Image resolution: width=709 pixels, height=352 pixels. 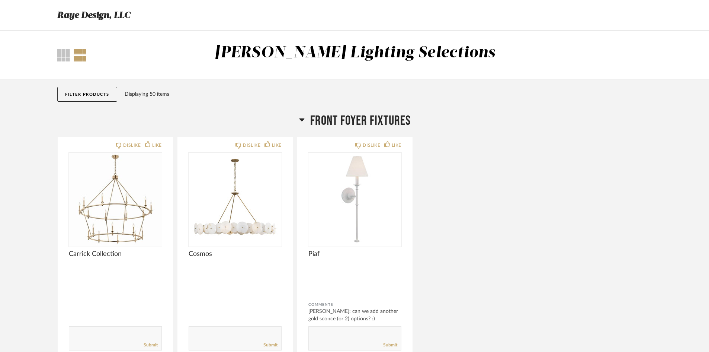 What do you see at coordinates (355, 304) in the screenshot?
I see `div: Comments:` at bounding box center [355, 304].